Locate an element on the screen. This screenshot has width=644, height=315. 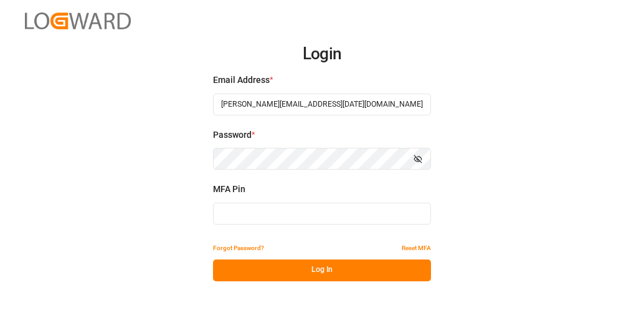
button: Forgot Password? is located at coordinates (239, 248).